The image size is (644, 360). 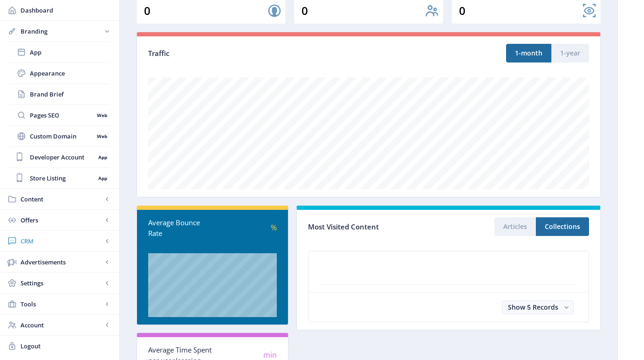 What do you see at coordinates (563, 226) in the screenshot?
I see `button: Collections` at bounding box center [563, 226].